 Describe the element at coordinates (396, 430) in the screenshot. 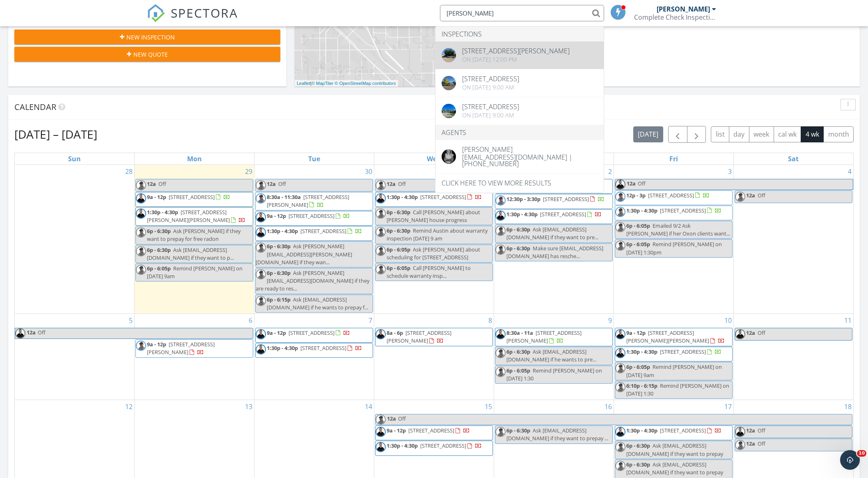

I see `span: 9a - 12p` at that location.